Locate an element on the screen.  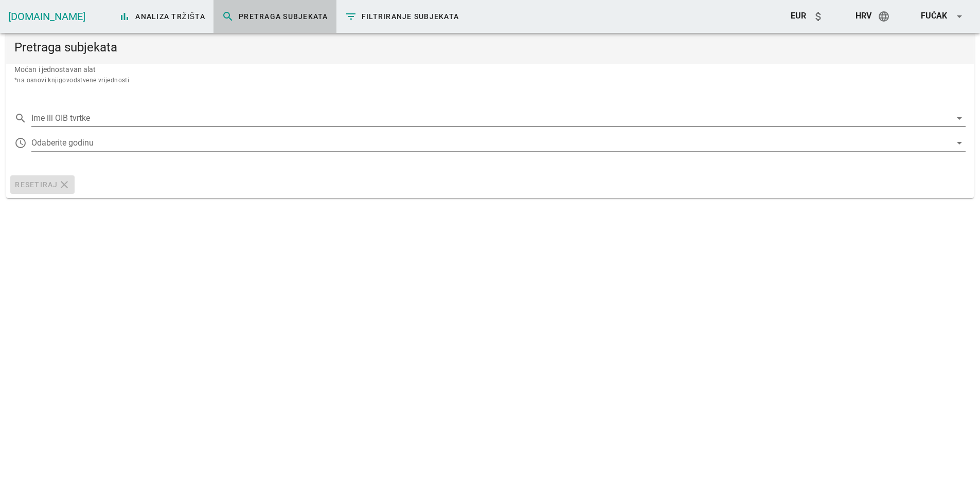
span: EUR is located at coordinates (798, 16).